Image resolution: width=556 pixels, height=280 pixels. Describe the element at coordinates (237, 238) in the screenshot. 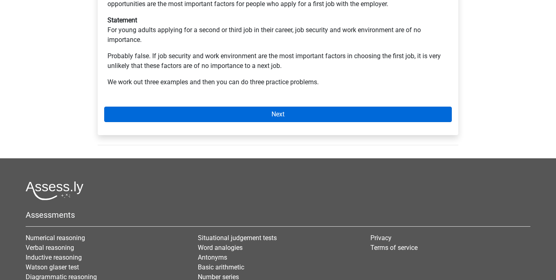

I see `a: Situational judgement tests` at that location.